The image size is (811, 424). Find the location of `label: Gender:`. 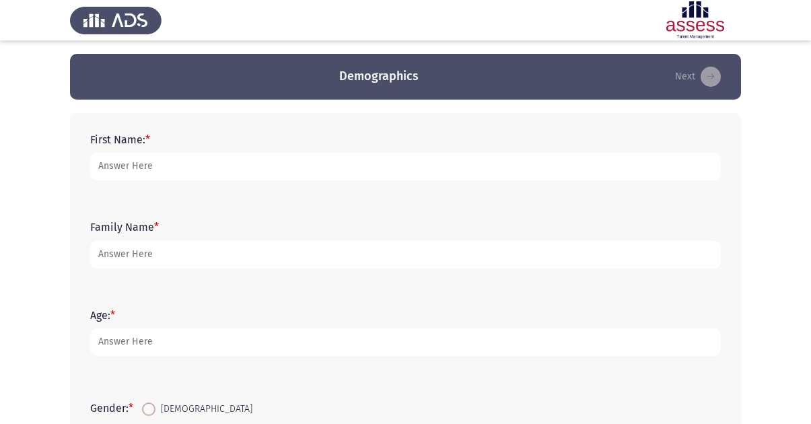

label: Gender: is located at coordinates (112, 408).